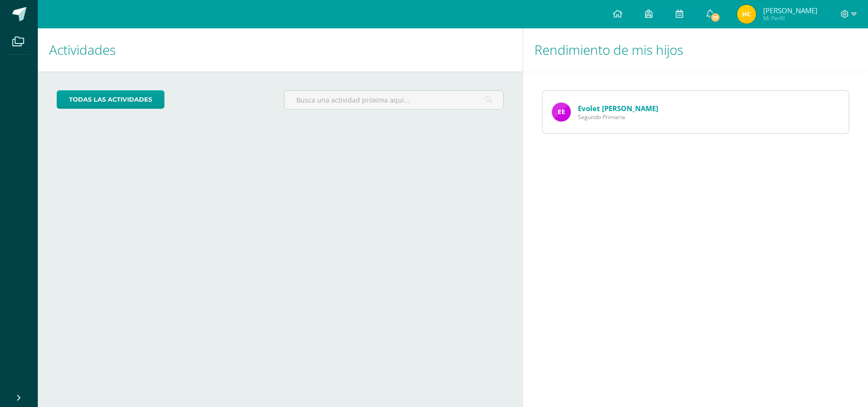  What do you see at coordinates (716, 18) in the screenshot?
I see `span: 17` at bounding box center [716, 18].